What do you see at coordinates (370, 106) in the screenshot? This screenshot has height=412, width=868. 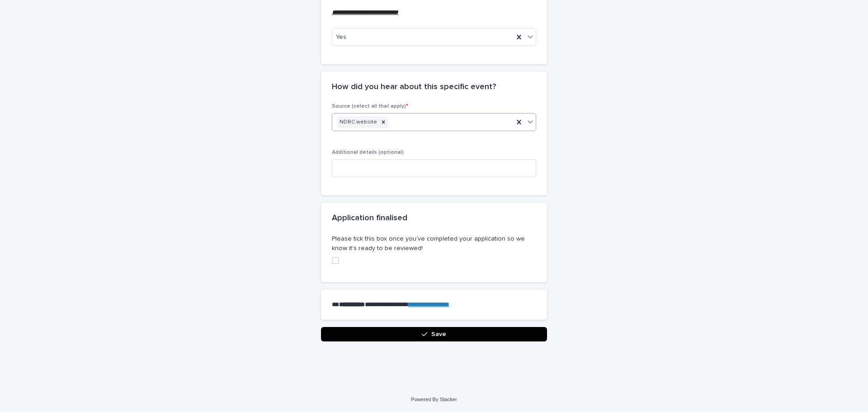 I see `span: Source (select all that apply)` at bounding box center [370, 106].